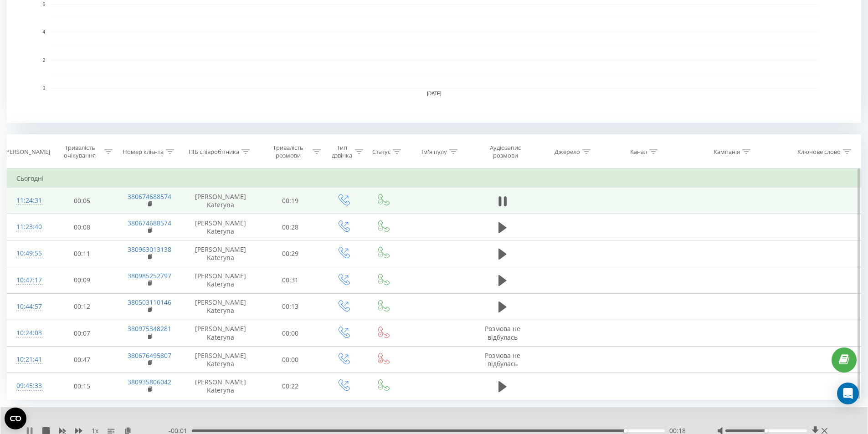  I want to click on td: 00:09, so click(82, 280).